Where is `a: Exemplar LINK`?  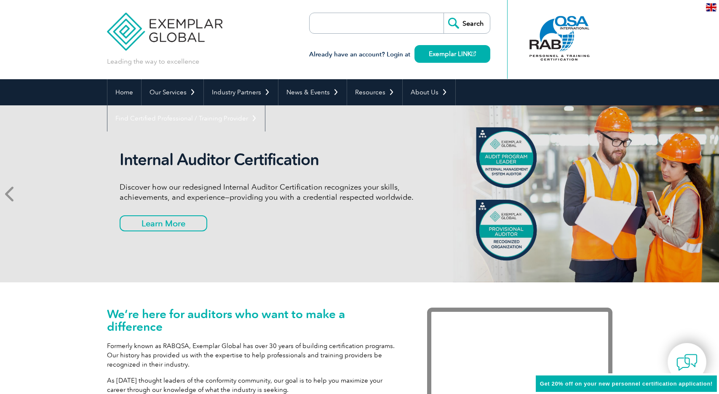 a: Exemplar LINK is located at coordinates (453, 54).